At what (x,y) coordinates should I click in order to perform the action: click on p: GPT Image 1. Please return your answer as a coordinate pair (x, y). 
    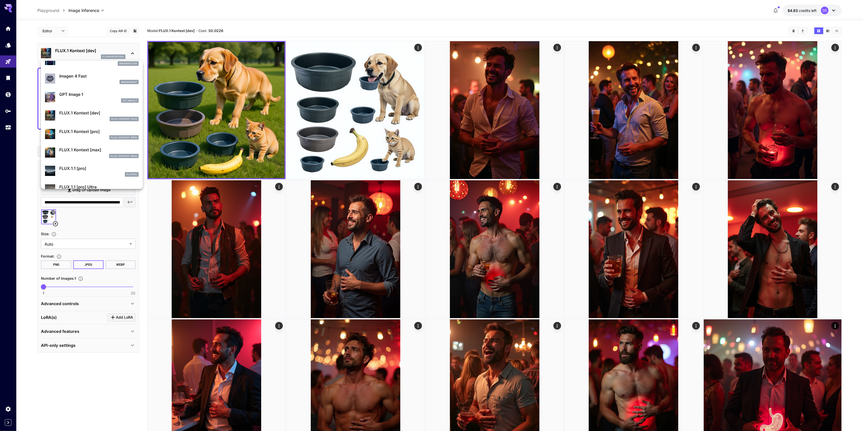
    Looking at the image, I should click on (99, 94).